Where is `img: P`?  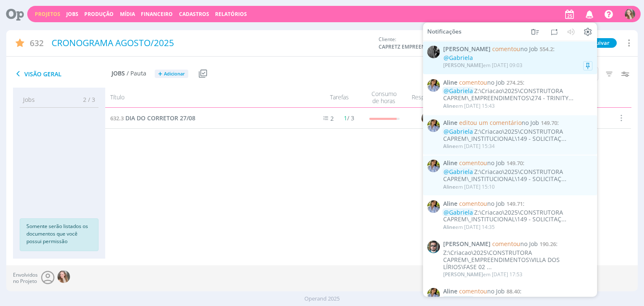 img: P is located at coordinates (434, 52).